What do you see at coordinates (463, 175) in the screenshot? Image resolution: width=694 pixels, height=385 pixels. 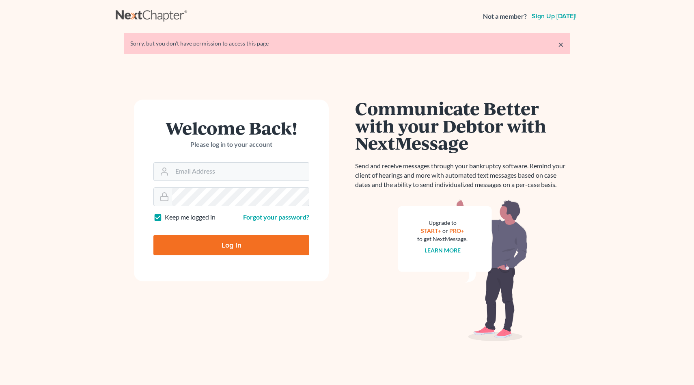 I see `p: Send and receive messages through your bankruptcy software. Remind your client of hearings and mo...` at bounding box center [463, 175].